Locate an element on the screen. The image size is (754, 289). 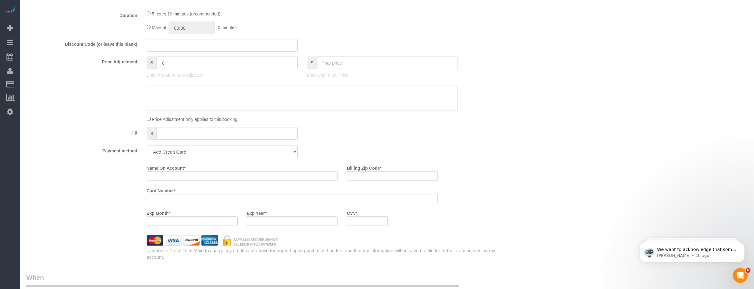
img: credit cards is located at coordinates (212, 241).